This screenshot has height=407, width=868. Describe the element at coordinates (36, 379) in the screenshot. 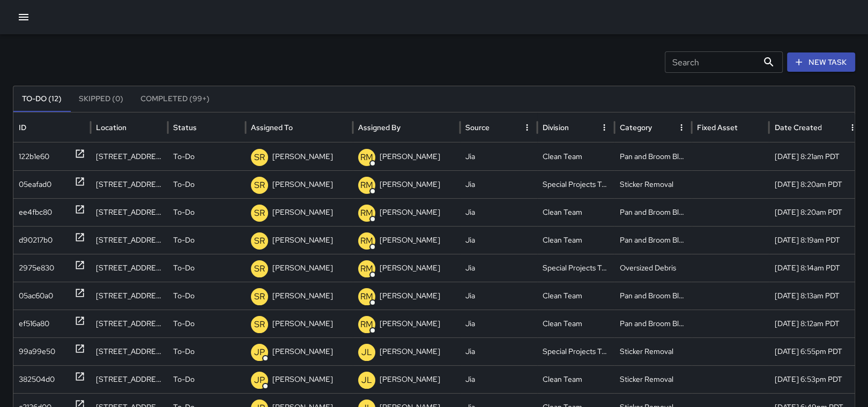

I see `div: 382504d0` at that location.